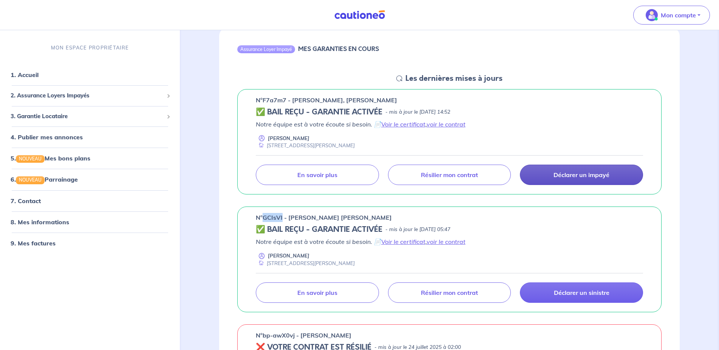  I want to click on div: 4. Publier mes annonces, so click(90, 137).